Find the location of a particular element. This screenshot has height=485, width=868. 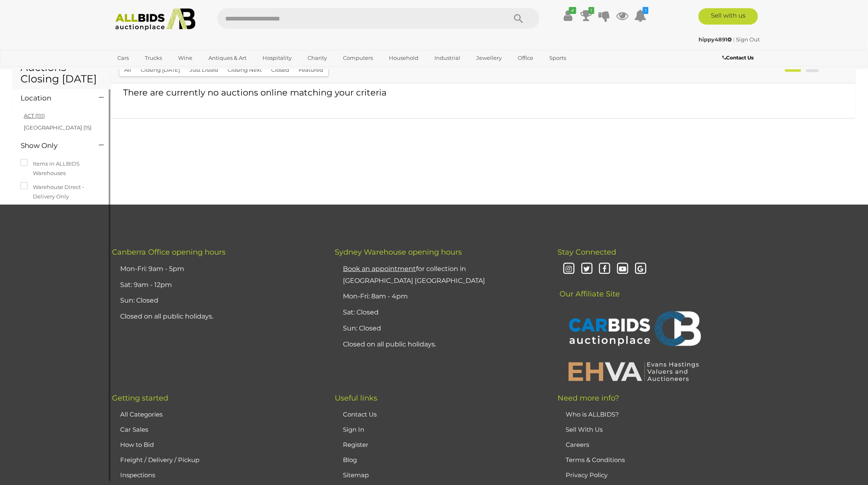

button: Closing Next is located at coordinates (245, 69).